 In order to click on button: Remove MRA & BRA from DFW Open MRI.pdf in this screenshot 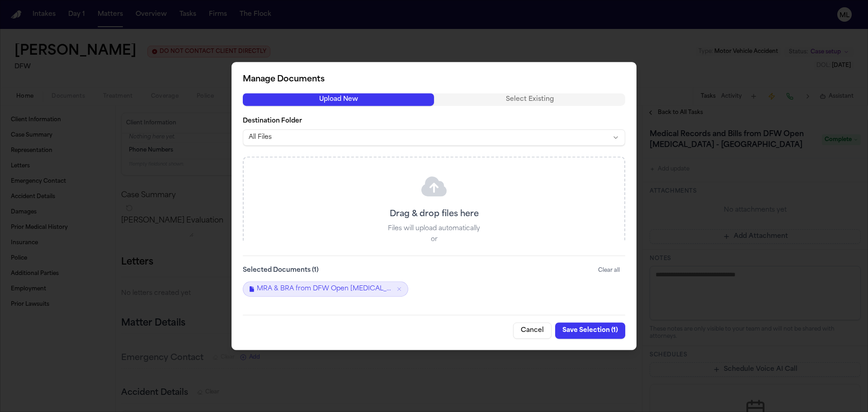, I will do `click(399, 289)`.